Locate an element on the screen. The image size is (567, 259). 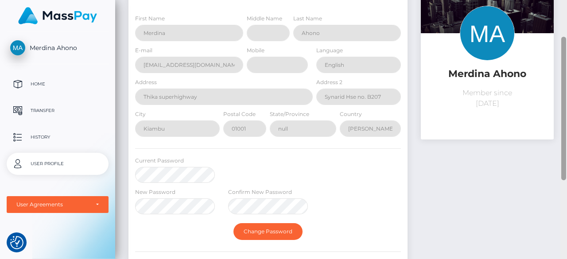
label: Last Name is located at coordinates (307, 19).